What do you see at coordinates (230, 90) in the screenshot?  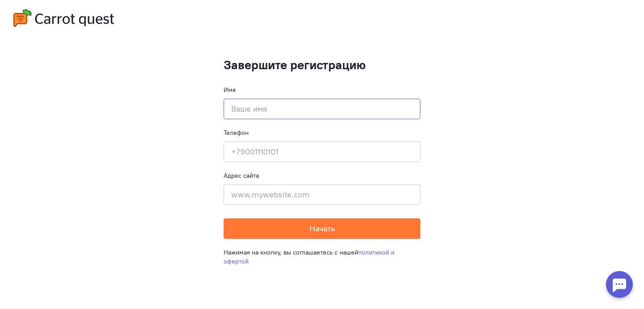 I see `label: Имя` at bounding box center [230, 90].